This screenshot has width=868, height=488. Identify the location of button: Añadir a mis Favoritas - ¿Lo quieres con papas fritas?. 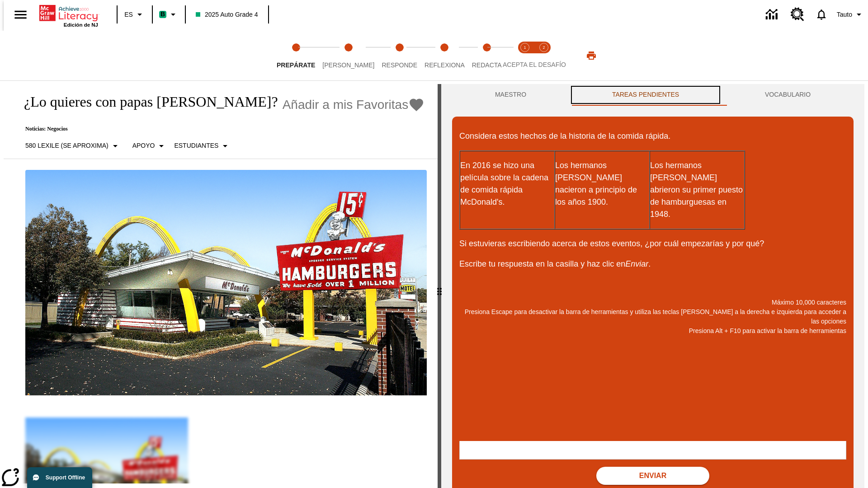
(353, 104).